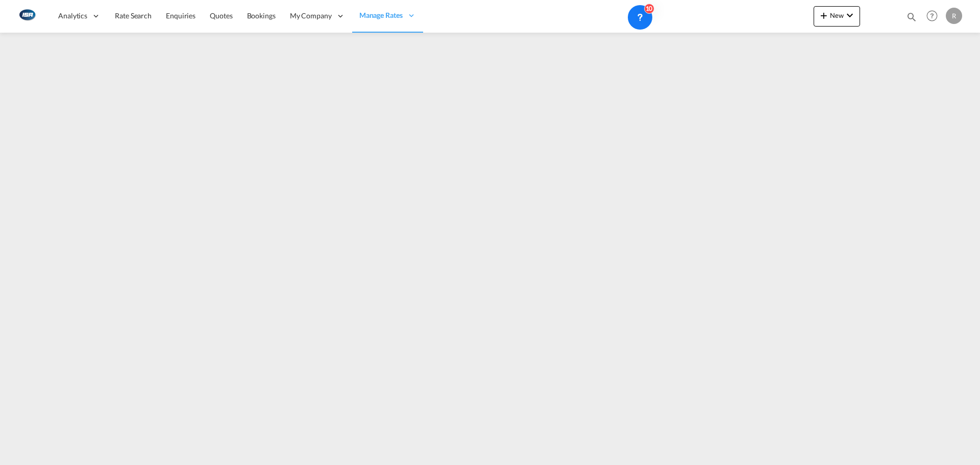 Image resolution: width=980 pixels, height=465 pixels. I want to click on span: Rate Search, so click(133, 15).